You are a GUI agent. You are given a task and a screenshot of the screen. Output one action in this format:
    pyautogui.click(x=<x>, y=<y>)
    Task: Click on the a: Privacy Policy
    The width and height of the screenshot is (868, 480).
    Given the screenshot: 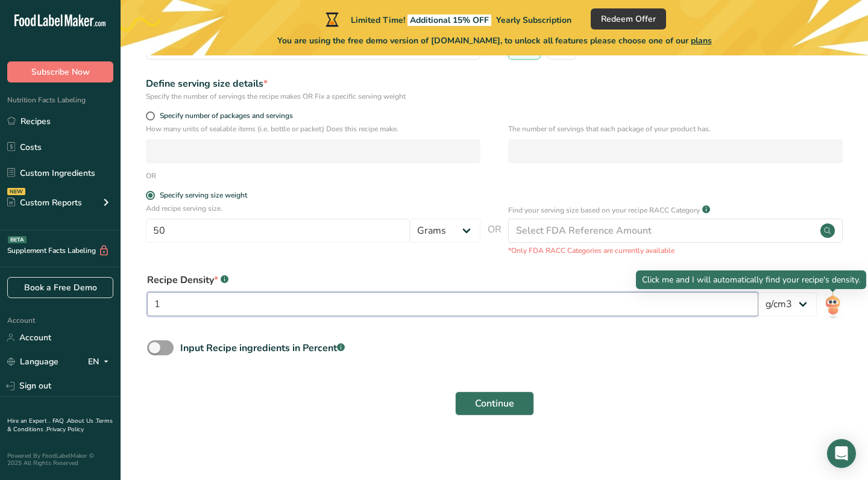 What is the action you would take?
    pyautogui.click(x=65, y=430)
    